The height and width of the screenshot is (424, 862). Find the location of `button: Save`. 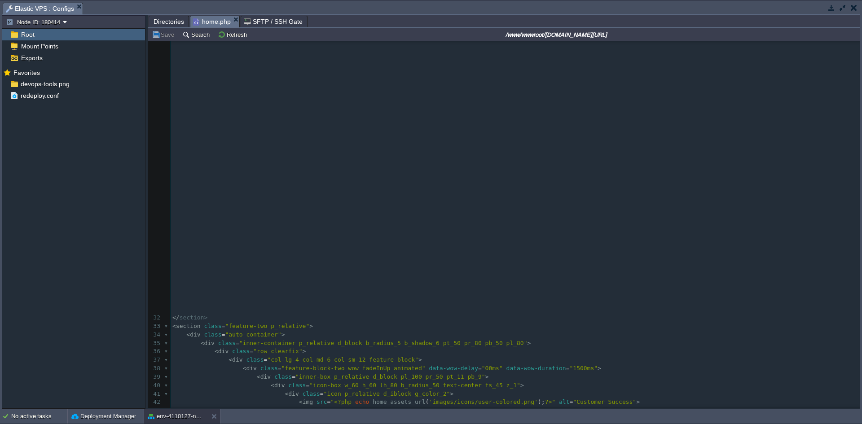

button: Save is located at coordinates (164, 35).